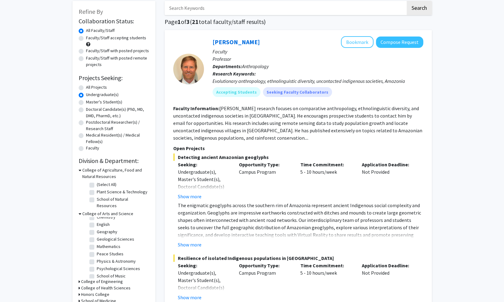 The width and height of the screenshot is (504, 302). I want to click on label: Geological Sciences, so click(115, 239).